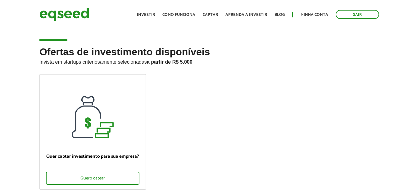 The image size is (417, 190). Describe the element at coordinates (64, 14) in the screenshot. I see `img: EqSeed` at that location.